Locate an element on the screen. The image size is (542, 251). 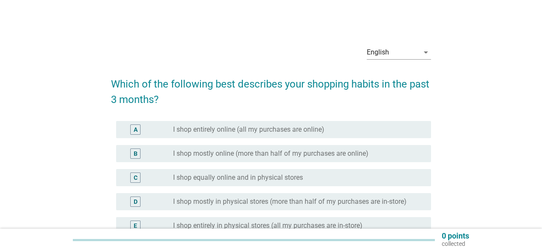
div: A is located at coordinates (135, 129).